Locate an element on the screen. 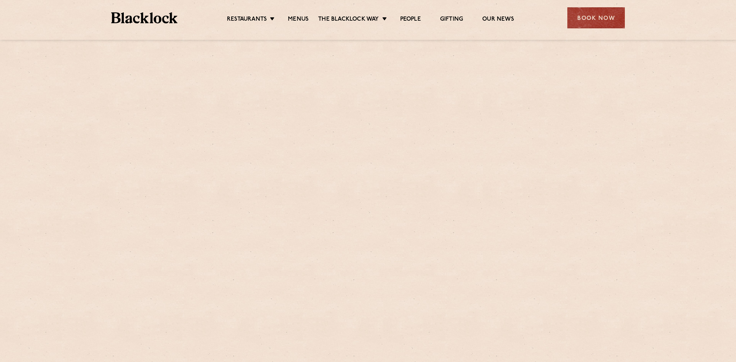 This screenshot has height=362, width=736. a: The Blacklock Way is located at coordinates (348, 20).